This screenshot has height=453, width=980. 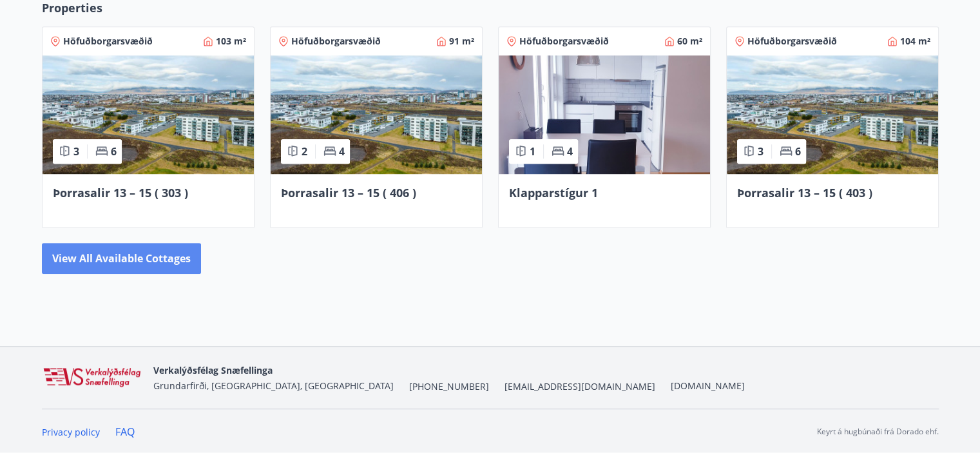 I want to click on span: Þorrasalir 13 – 15 ( 406 ), so click(x=349, y=192).